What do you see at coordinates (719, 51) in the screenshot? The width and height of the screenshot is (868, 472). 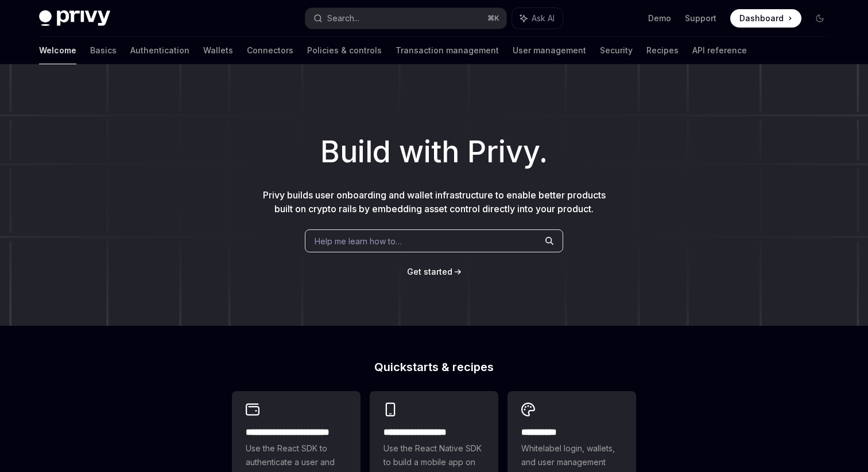 I see `a: API reference` at bounding box center [719, 51].